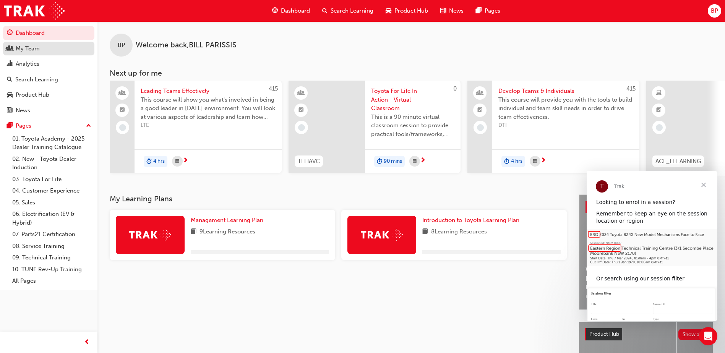  What do you see at coordinates (15, 15) in the screenshot?
I see `div: Profile image for Trak` at bounding box center [15, 15].